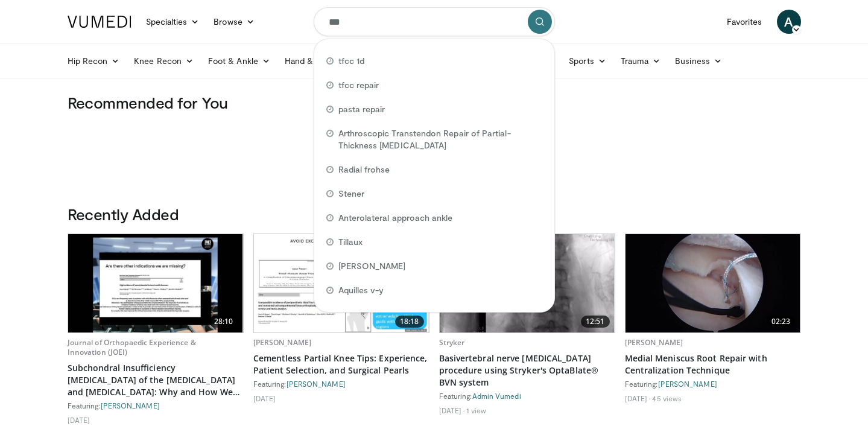 The image size is (868, 429). Describe the element at coordinates (131, 347) in the screenshot. I see `a: Journal of Orthopaedic Experience & Innovation (JOEI)` at that location.